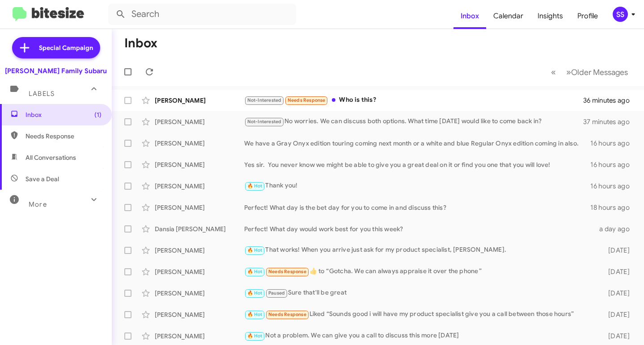 The width and height of the screenshot is (644, 345). What do you see at coordinates (56, 48) in the screenshot?
I see `a: Special Campaign` at bounding box center [56, 48].